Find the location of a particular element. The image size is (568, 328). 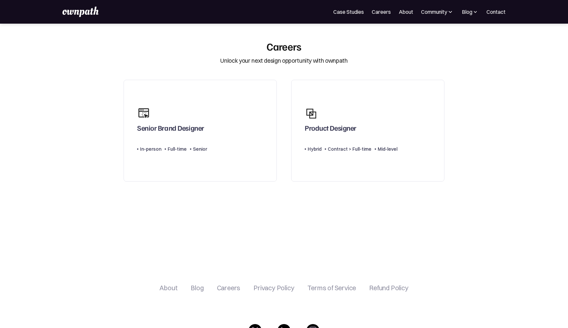

div: Full-time is located at coordinates (177, 149).